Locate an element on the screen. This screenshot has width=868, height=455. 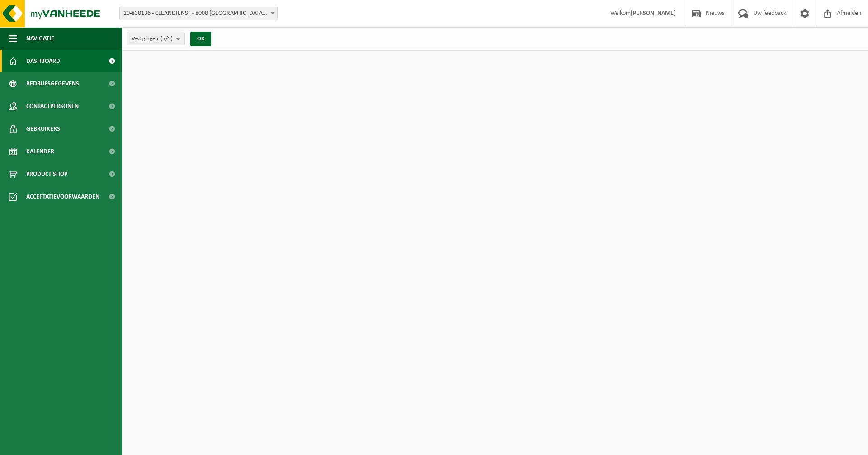
count: (5/5) is located at coordinates (166, 38).